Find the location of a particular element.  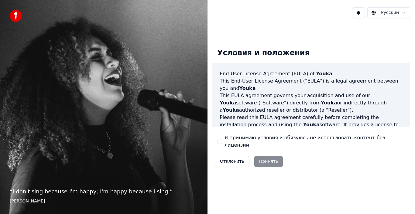

p: “ I don't sing because I'm happy; I'm happy because I sing. ” is located at coordinates (104, 192).